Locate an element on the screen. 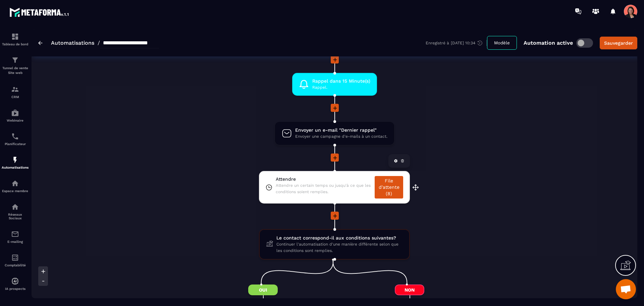  span: Oui is located at coordinates (263, 290).